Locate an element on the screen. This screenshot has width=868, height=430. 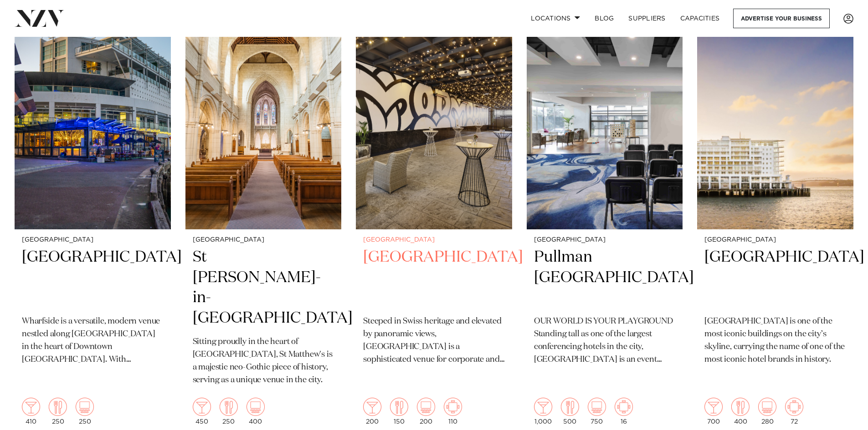
div: 450 is located at coordinates (202, 411).